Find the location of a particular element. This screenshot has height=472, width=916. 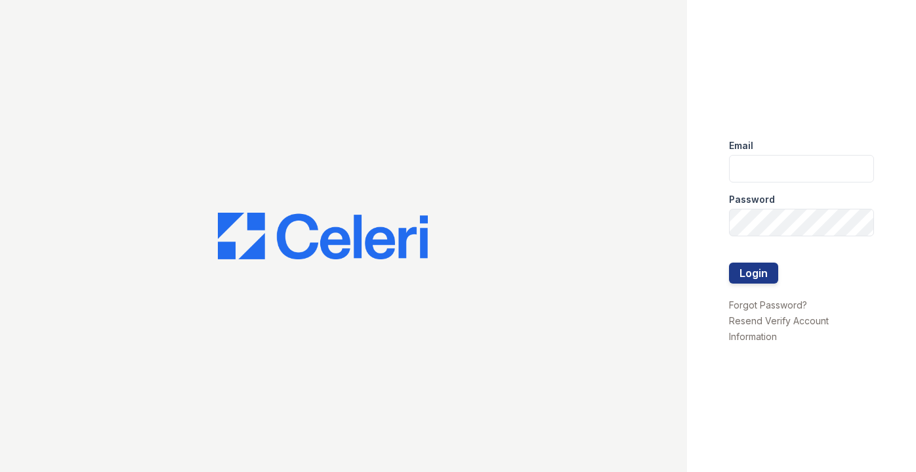

a: Forgot Password? is located at coordinates (768, 305).